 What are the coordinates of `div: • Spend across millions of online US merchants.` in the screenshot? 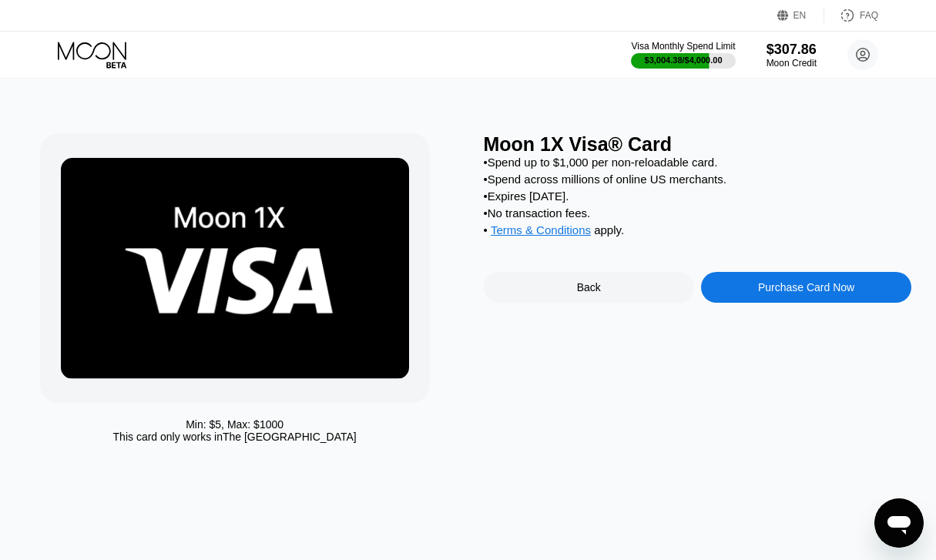 It's located at (698, 179).